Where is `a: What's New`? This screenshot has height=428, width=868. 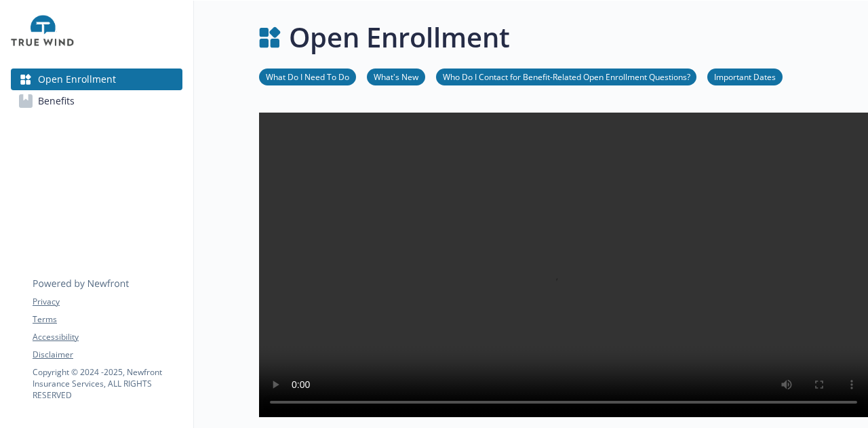
a: What's New is located at coordinates (396, 75).